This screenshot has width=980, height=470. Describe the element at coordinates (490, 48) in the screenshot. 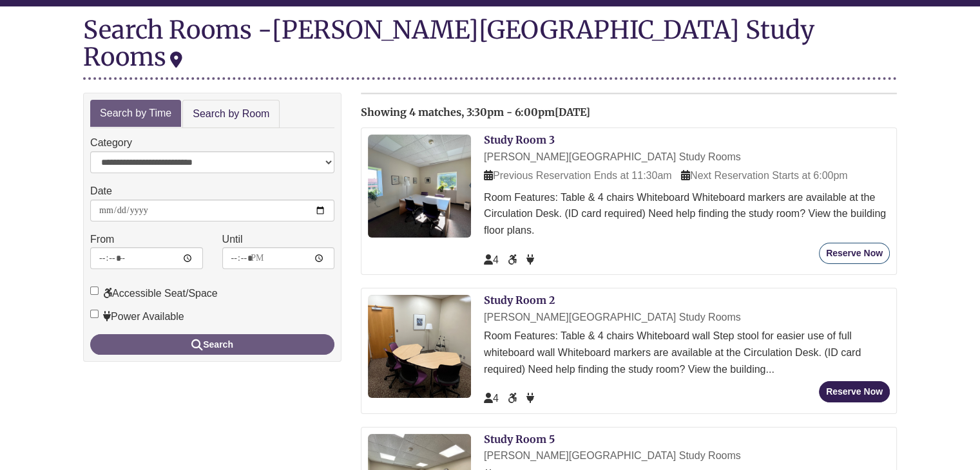

I see `div: Search Rooms -` at that location.